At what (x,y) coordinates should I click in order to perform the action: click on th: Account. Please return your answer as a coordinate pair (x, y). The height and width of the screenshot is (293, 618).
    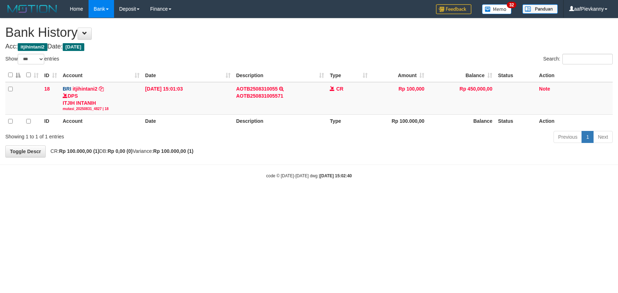
    Looking at the image, I should click on (101, 121).